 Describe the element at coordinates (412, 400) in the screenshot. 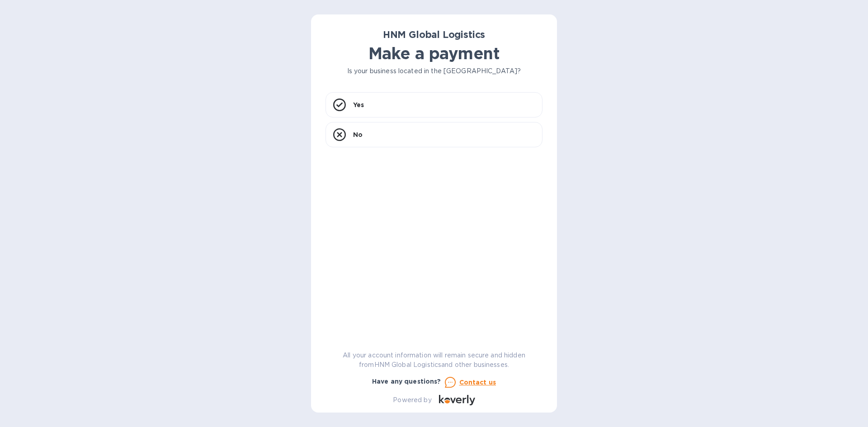

I see `p: Powered by` at that location.